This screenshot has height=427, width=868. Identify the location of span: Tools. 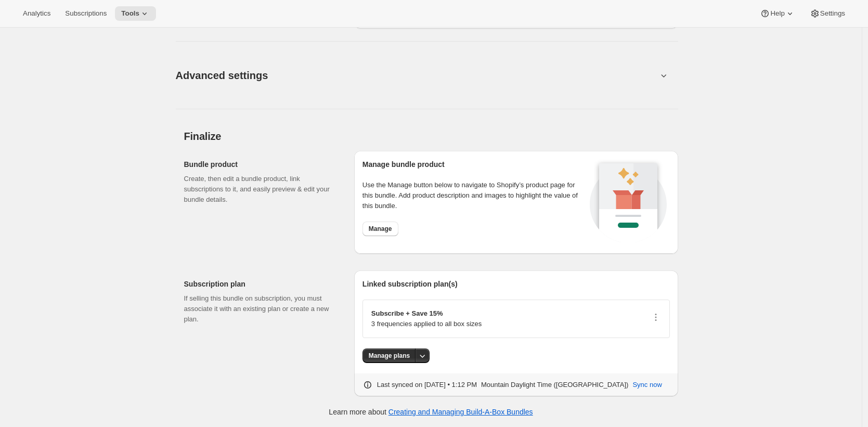
(130, 13).